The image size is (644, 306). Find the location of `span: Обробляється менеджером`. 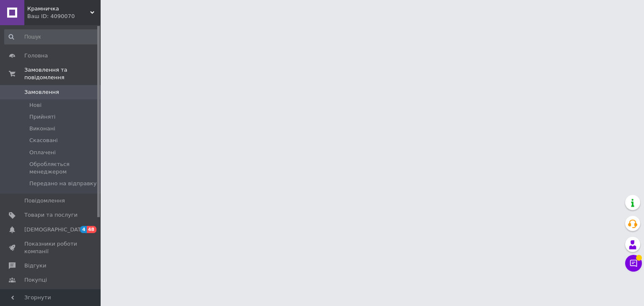

span: Обробляється менеджером is located at coordinates (64, 168).